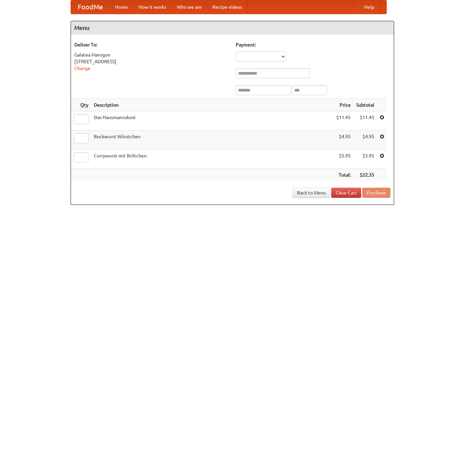 The image size is (457, 476). What do you see at coordinates (313, 45) in the screenshot?
I see `h5: Payment:` at bounding box center [313, 45].